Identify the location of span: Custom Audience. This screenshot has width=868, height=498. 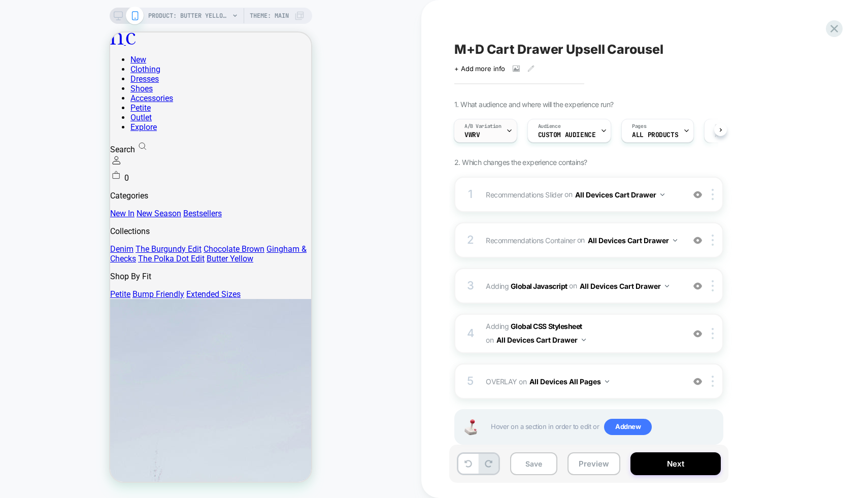
(567, 135).